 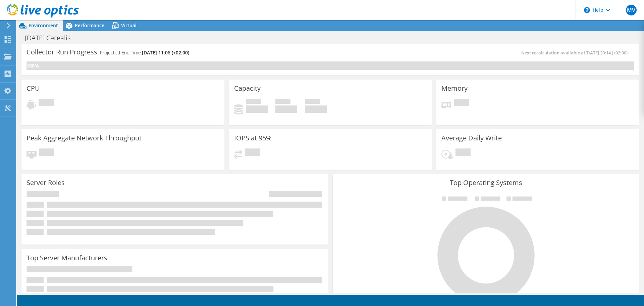 What do you see at coordinates (576, 53) in the screenshot?
I see `span: Next recalculation available at` at bounding box center [576, 53].